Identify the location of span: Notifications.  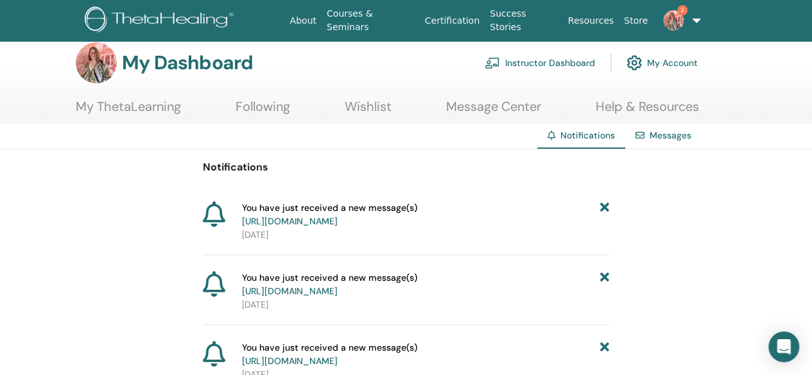
(587, 135).